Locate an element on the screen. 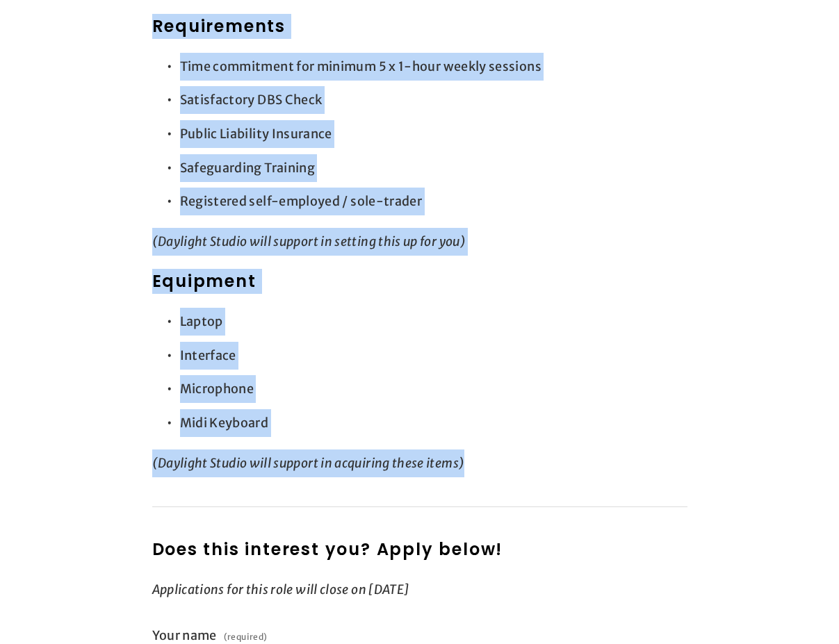 This screenshot has width=839, height=644. p: Laptop is located at coordinates (434, 321).